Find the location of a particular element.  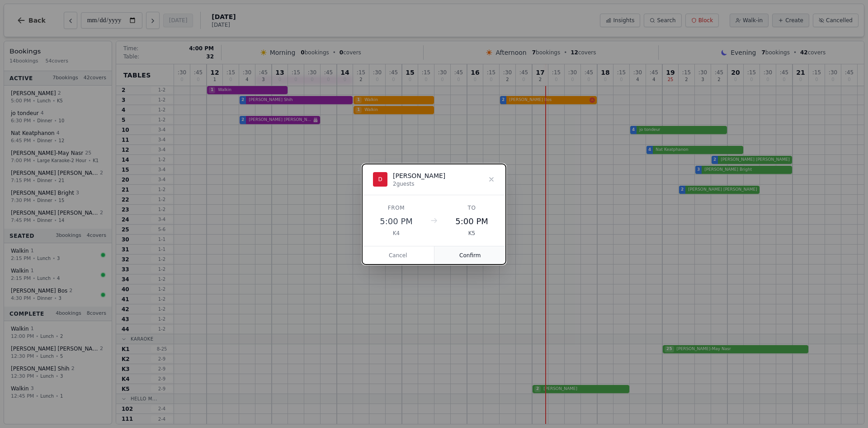

div: To is located at coordinates (472, 208).